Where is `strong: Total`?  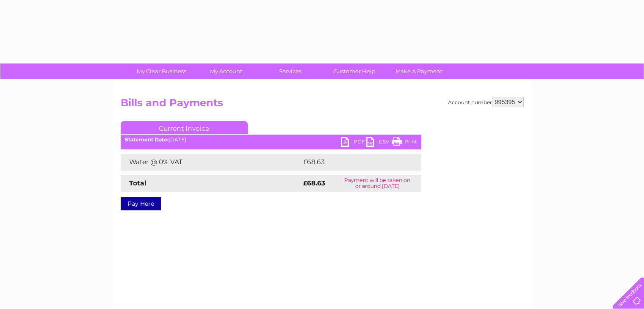 strong: Total is located at coordinates (138, 183).